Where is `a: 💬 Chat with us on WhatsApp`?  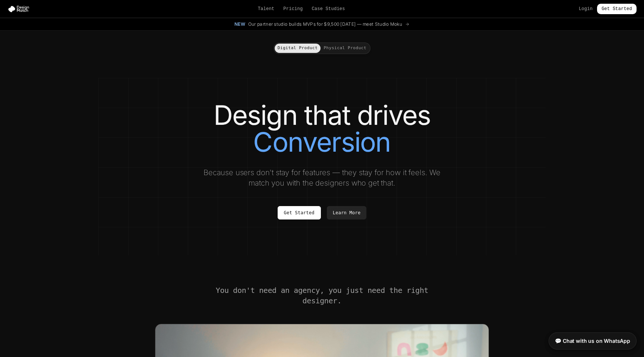 a: 💬 Chat with us on WhatsApp is located at coordinates (593, 341).